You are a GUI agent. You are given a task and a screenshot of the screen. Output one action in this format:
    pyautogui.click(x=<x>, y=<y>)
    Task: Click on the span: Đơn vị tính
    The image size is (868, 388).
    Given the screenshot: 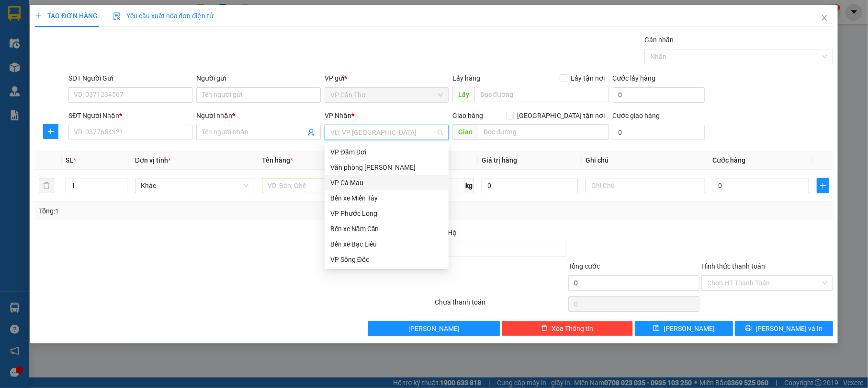 What is the action you would take?
    pyautogui.click(x=153, y=160)
    